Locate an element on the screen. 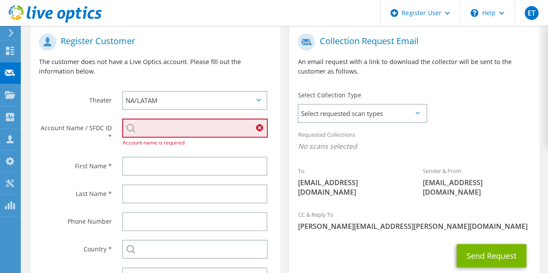 Image resolution: width=548 pixels, height=273 pixels. h1: Collection Request Email is located at coordinates (411, 42).